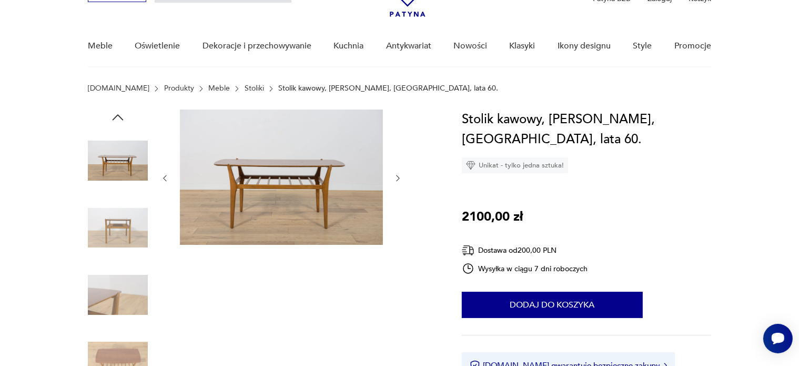 The image size is (799, 366). I want to click on a: Produkty, so click(179, 88).